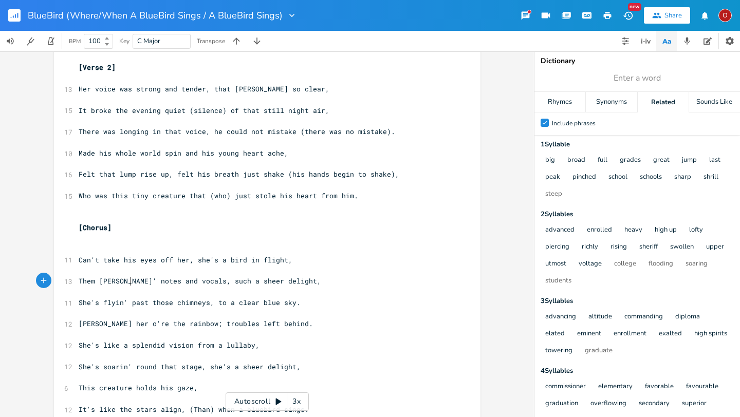 The width and height of the screenshot is (740, 417). I want to click on span: C Major, so click(149, 41).